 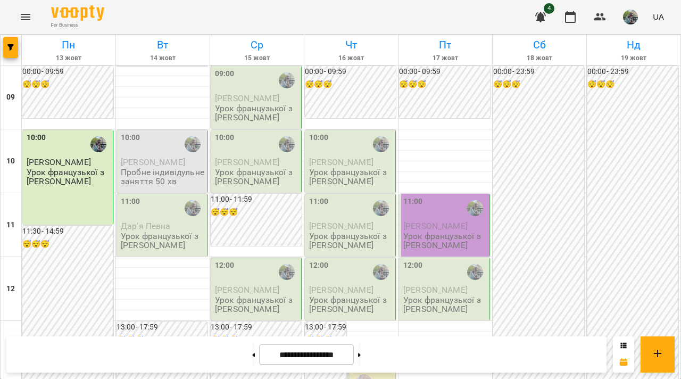 I want to click on h6: 11:00 - 11:59, so click(x=256, y=200).